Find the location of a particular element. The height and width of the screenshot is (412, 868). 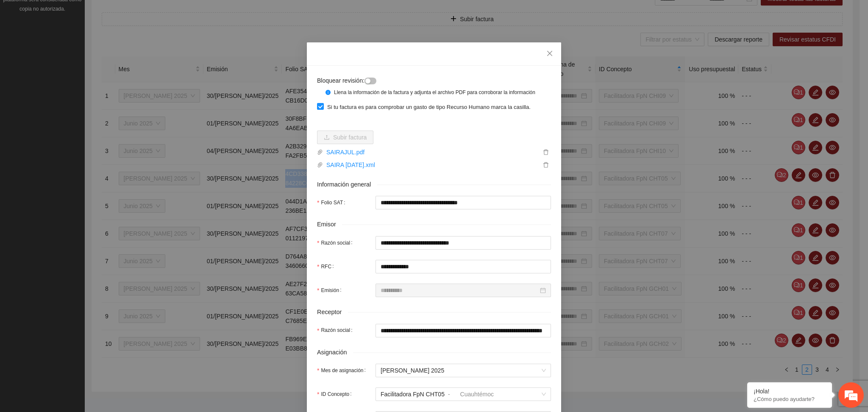

a: SAIRAJUL.pdf is located at coordinates (432, 152).